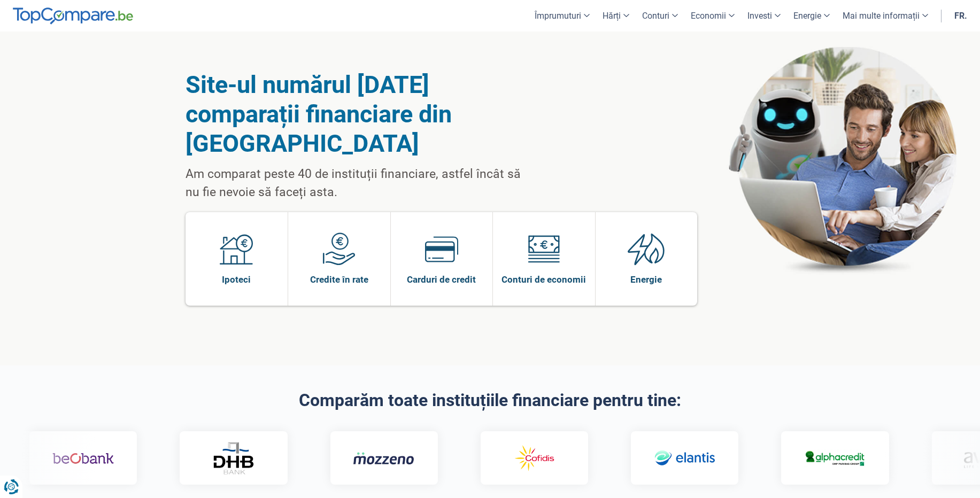 The width and height of the screenshot is (980, 498). What do you see at coordinates (490, 400) in the screenshot?
I see `font: Comparăm toate instituțiile financiare pentru tine:` at bounding box center [490, 400].